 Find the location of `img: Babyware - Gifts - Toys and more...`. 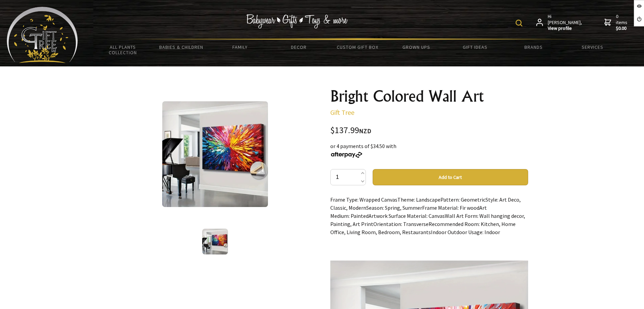

img: Babyware - Gifts - Toys and more... is located at coordinates (43, 35).